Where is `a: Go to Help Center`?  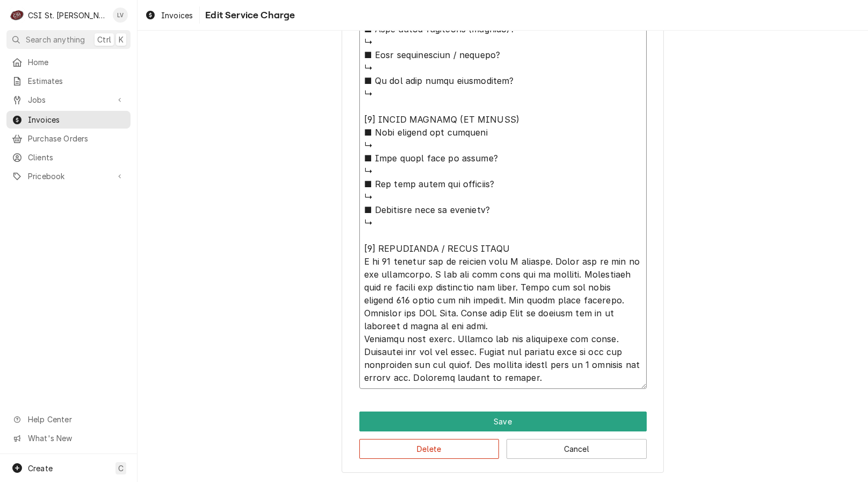 a: Go to Help Center is located at coordinates (68, 419).